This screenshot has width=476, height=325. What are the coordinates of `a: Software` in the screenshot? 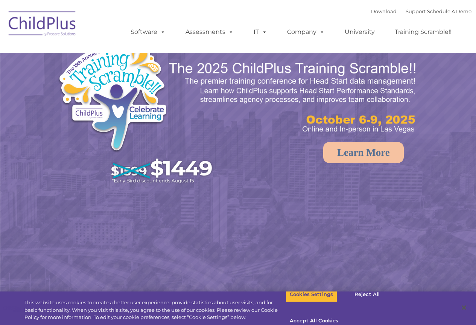 It's located at (148, 32).